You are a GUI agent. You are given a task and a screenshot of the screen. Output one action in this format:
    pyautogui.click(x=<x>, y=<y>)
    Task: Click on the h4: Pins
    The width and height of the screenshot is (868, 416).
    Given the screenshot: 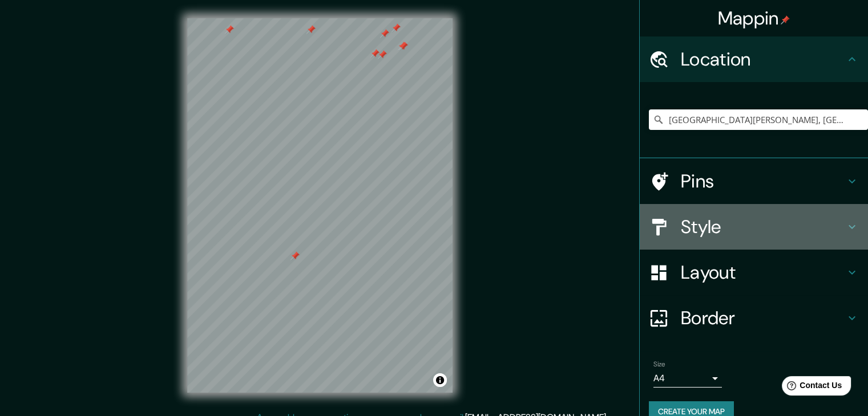 What is the action you would take?
    pyautogui.click(x=764, y=182)
    